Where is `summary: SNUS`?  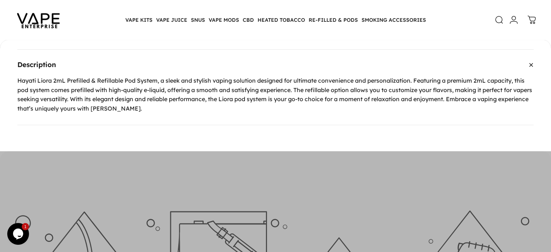 summary: SNUS is located at coordinates (198, 20).